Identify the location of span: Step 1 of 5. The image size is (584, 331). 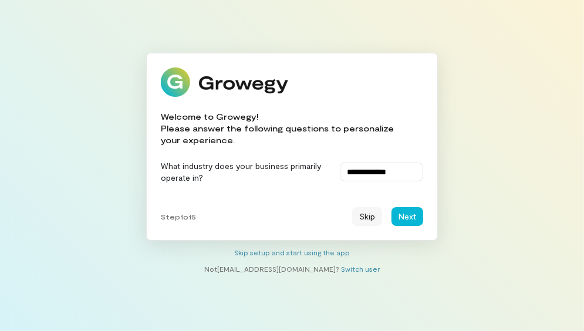
(178, 216).